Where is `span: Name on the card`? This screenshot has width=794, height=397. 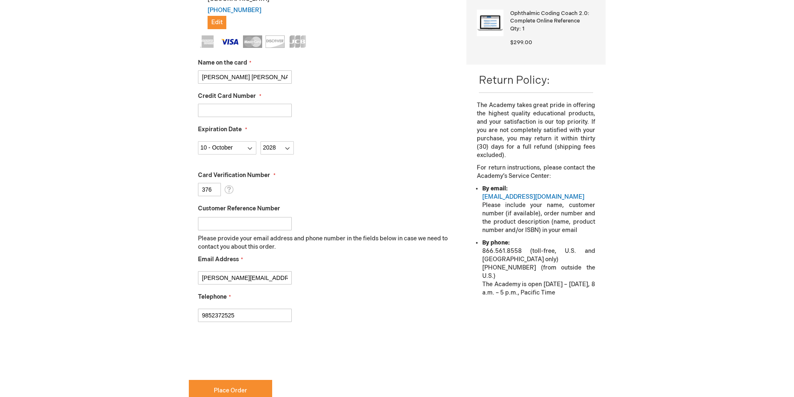 span: Name on the card is located at coordinates (223, 63).